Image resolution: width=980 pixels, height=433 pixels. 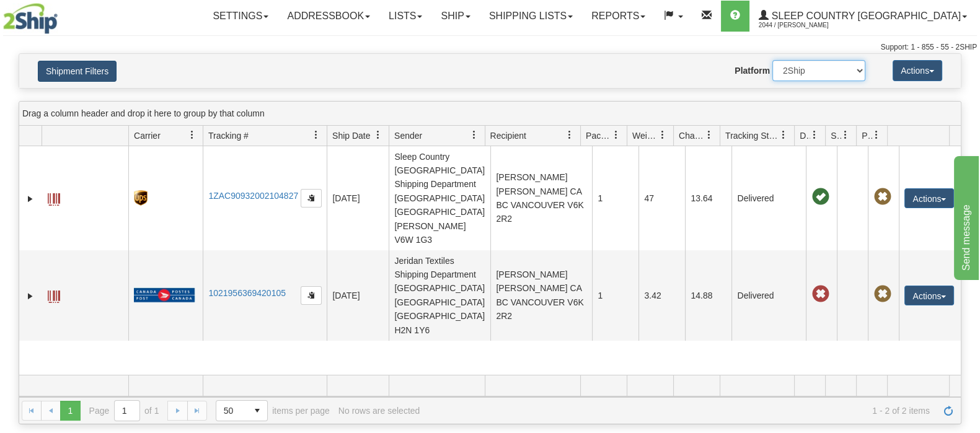 What do you see at coordinates (783, 135) in the screenshot?
I see `a: Tracking Status filter column settings` at bounding box center [783, 135].